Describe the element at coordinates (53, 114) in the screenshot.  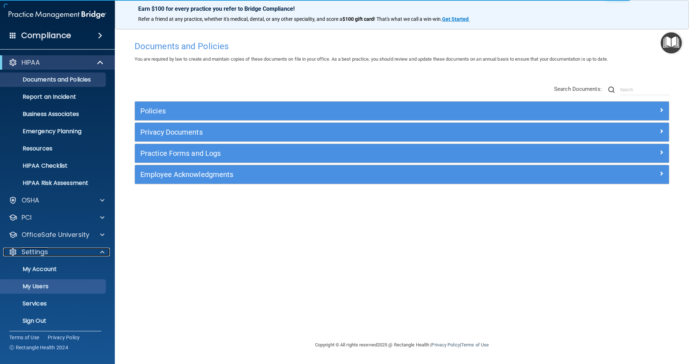
I see `p: Business Associates` at that location.